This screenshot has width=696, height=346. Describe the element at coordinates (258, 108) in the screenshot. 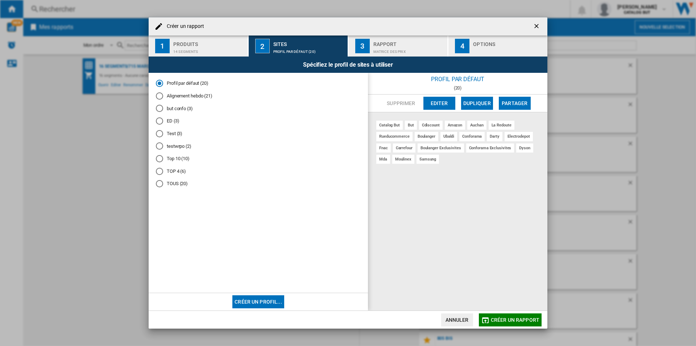

I see `md-radio-button: but confo (3)` at that location.